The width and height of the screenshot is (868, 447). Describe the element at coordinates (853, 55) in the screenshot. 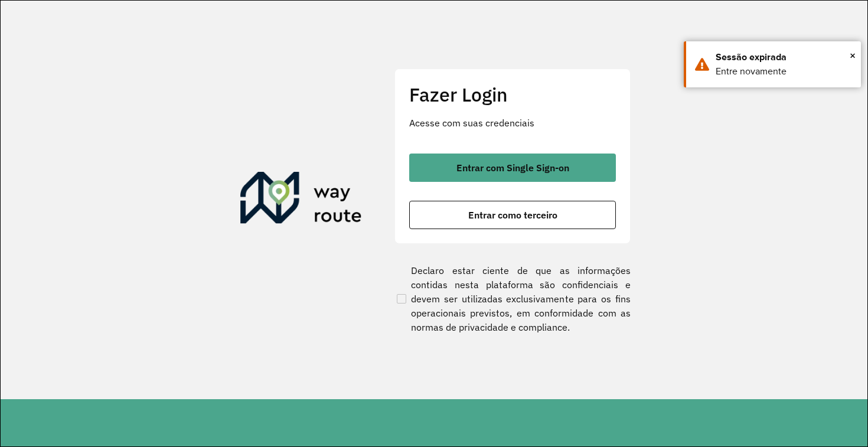

I see `button: Close` at that location.